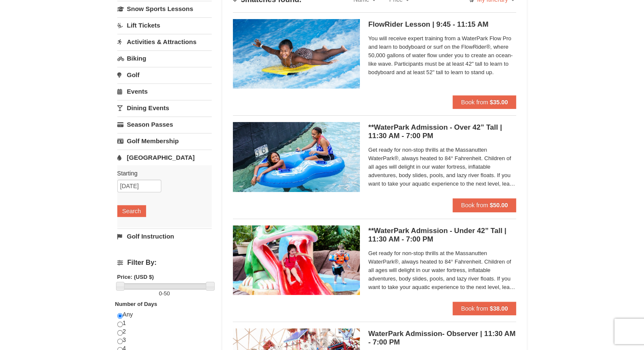  I want to click on strong: $50.00, so click(499, 205).